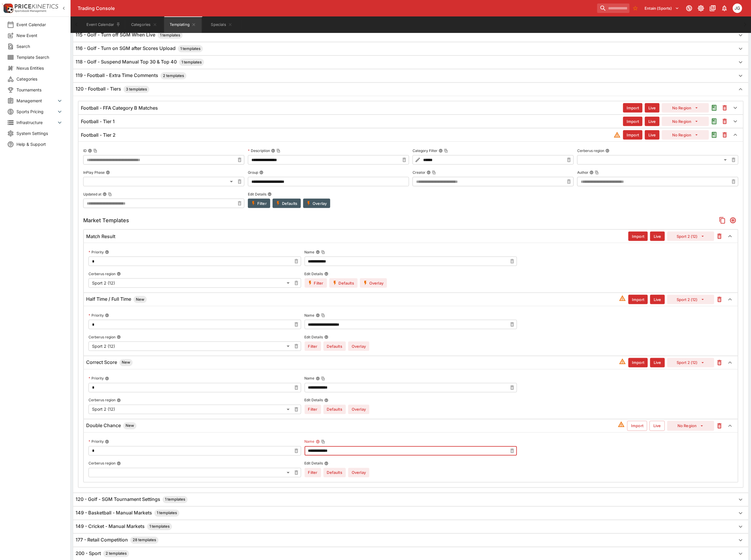  What do you see at coordinates (174, 76) in the screenshot?
I see `span: 2 templates` at bounding box center [174, 76].